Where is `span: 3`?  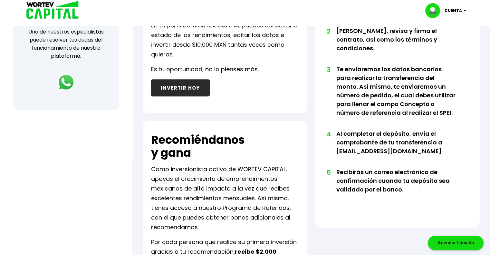
span: 3 is located at coordinates (328, 70).